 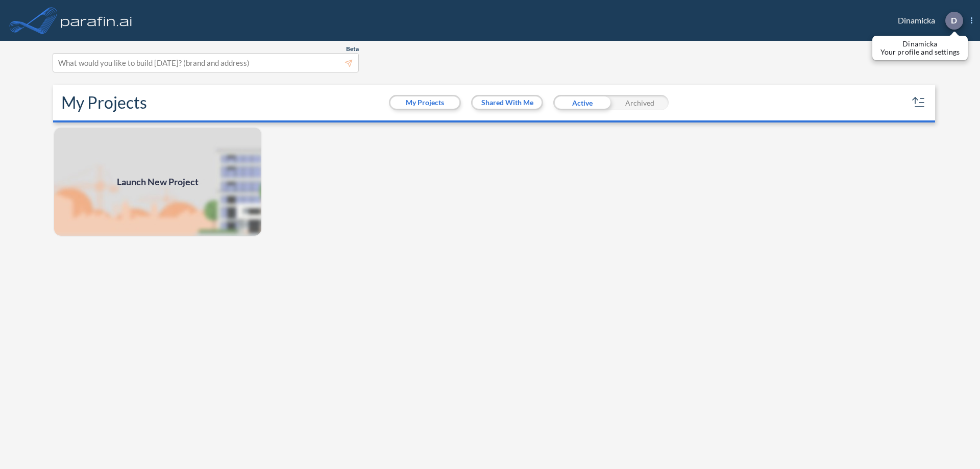 I want to click on div: Archived, so click(x=640, y=103).